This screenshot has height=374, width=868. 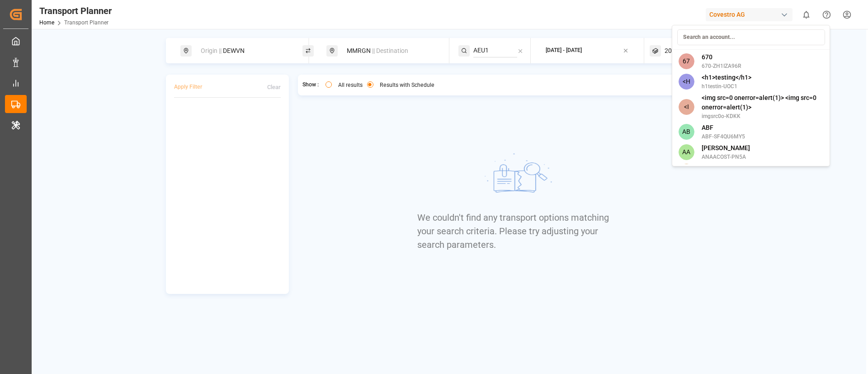 I want to click on span: <img src=0 onerror=alert(1)> <img src=0 onerror=alert(1)>, so click(x=763, y=103).